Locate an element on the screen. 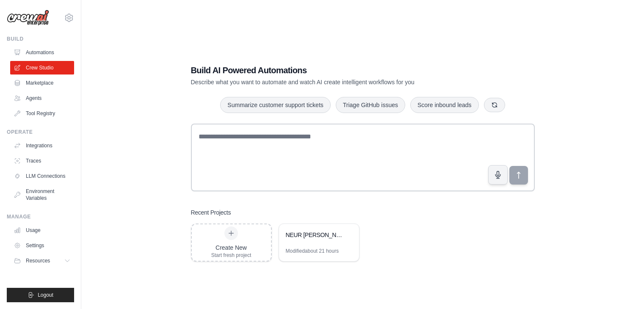 The height and width of the screenshot is (309, 644). button: Click to speak your automation idea is located at coordinates (498, 175).